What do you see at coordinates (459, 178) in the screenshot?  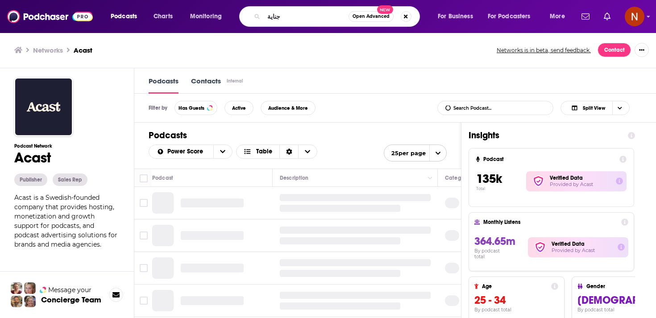 I see `div: Categories` at bounding box center [459, 178].